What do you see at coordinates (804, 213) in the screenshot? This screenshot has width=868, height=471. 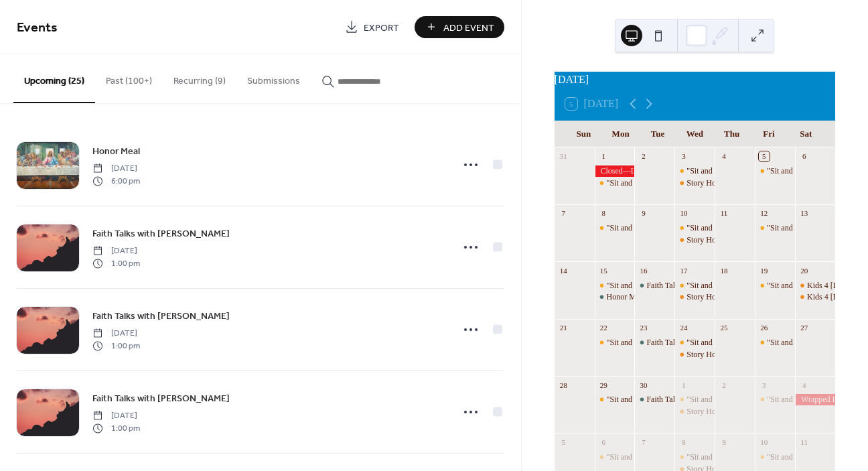 I see `div: 13` at bounding box center [804, 213].